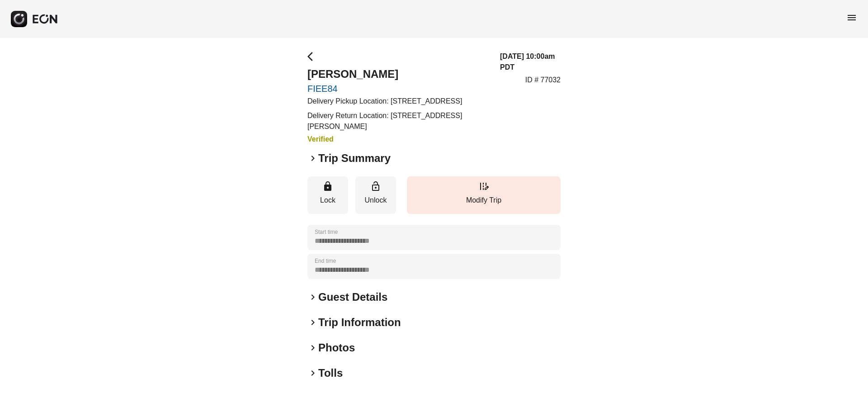 This screenshot has width=868, height=393. I want to click on span: lock_open, so click(376, 186).